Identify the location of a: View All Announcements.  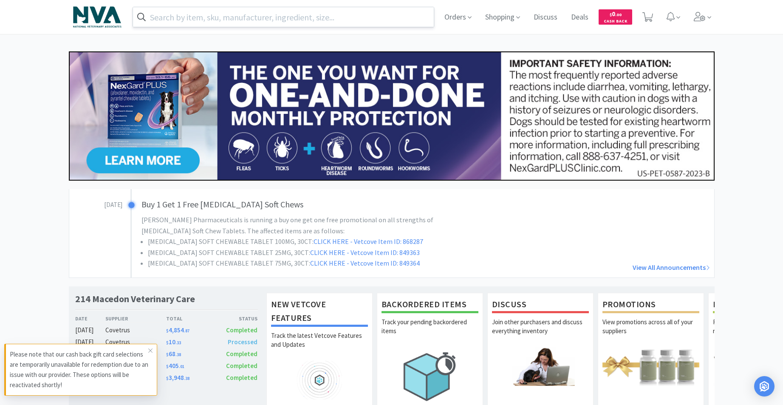
(607, 268).